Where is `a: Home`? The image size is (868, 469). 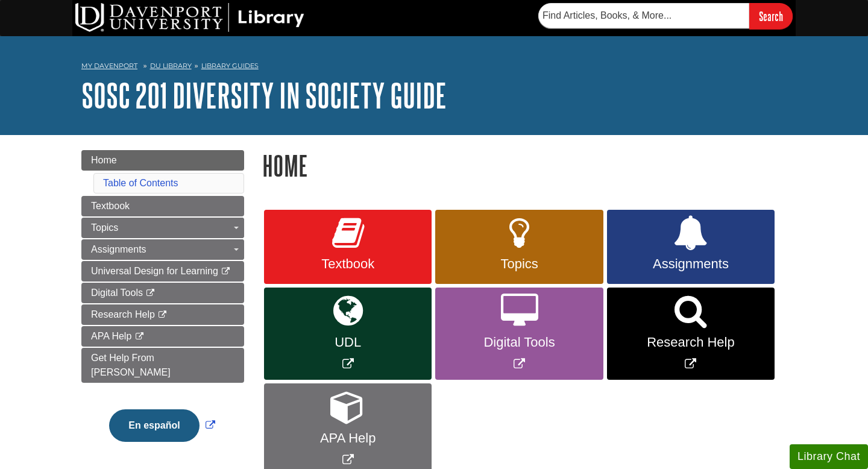
a: Home is located at coordinates (163, 160).